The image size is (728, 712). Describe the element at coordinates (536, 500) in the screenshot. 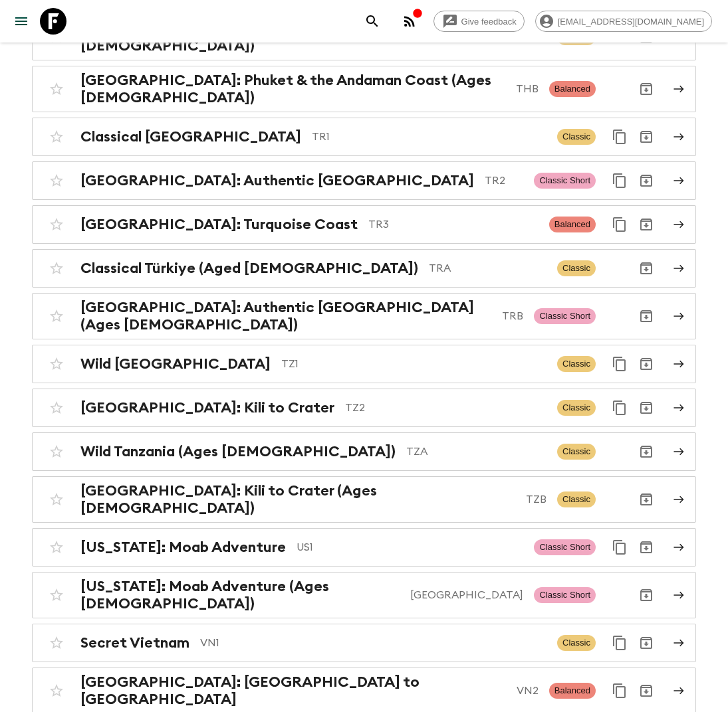

I see `p: TZB` at that location.